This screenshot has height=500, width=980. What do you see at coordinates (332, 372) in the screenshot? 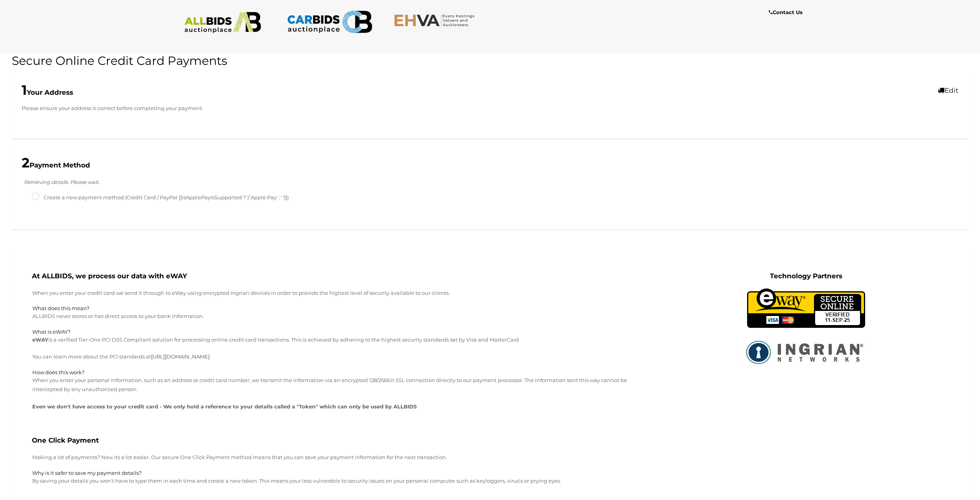
I see `h5: How does this work?` at bounding box center [332, 372].